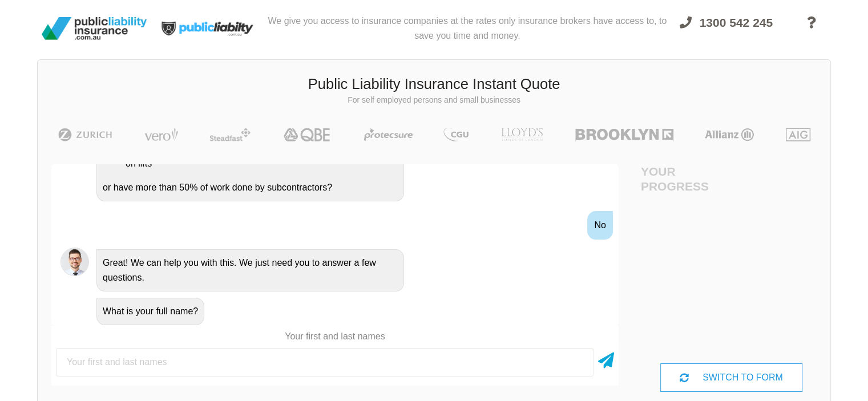 The width and height of the screenshot is (868, 401). Describe the element at coordinates (230, 135) in the screenshot. I see `img: Steadfast | Public Liability Insurance` at that location.